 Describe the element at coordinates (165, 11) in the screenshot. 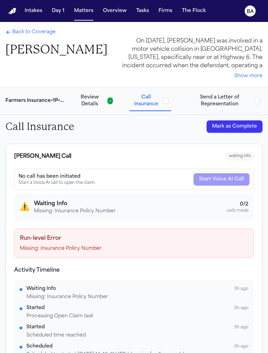

I see `a: Firms` at that location.